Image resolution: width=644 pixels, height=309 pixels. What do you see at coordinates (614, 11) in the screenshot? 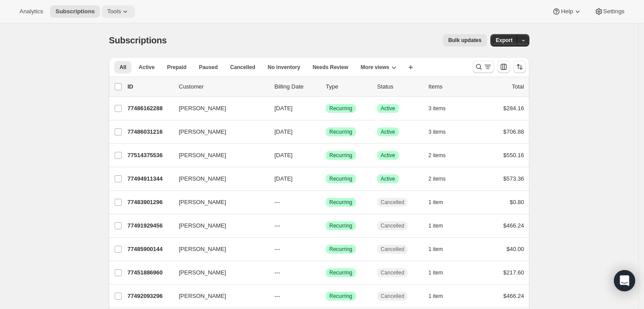
I see `span: Settings` at bounding box center [614, 11].